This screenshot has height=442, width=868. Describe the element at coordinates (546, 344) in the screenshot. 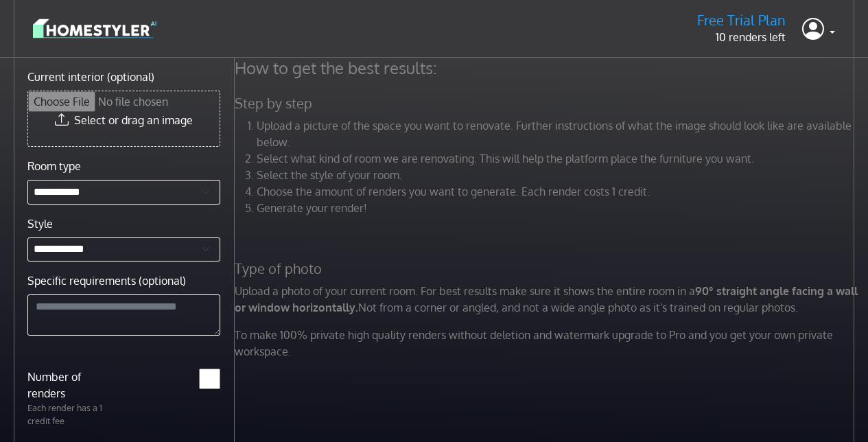

I see `p: To make 100% private high quality renders without deletion and watermark upgrade to Pro and you g...` at that location.